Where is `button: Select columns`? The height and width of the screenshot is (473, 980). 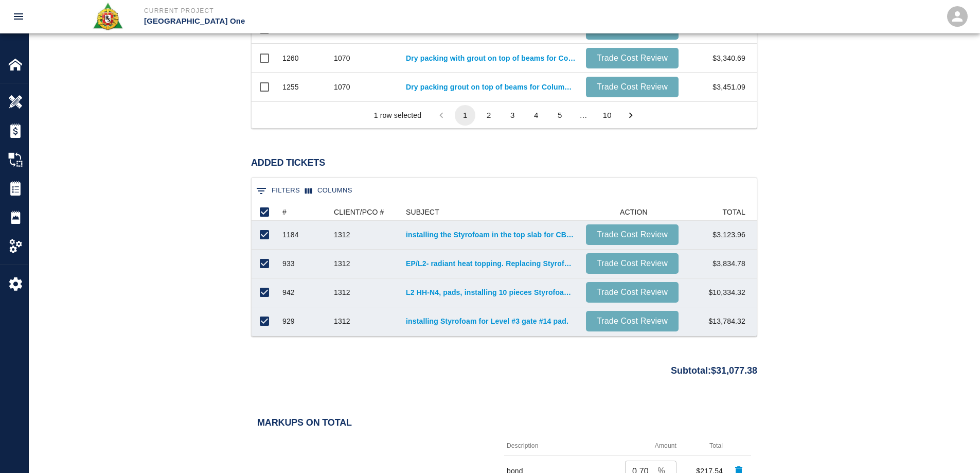
button: Select columns is located at coordinates (328, 190).